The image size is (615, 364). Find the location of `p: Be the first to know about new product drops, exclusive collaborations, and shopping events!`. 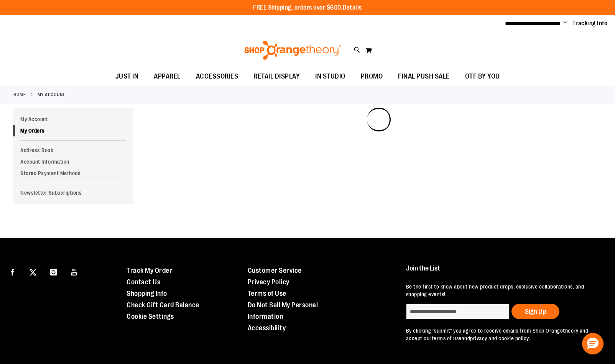

p: Be the first to know about new product drops, exclusive collaborations, and shopping events! is located at coordinates (503, 291).